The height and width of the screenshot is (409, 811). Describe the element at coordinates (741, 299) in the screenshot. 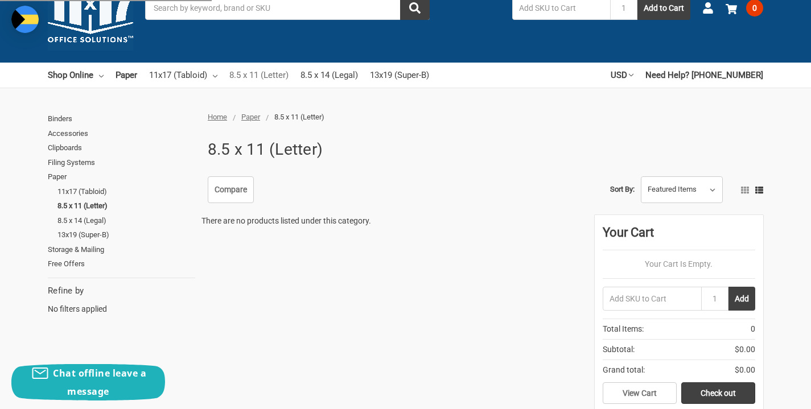

I see `button: Add` at that location.